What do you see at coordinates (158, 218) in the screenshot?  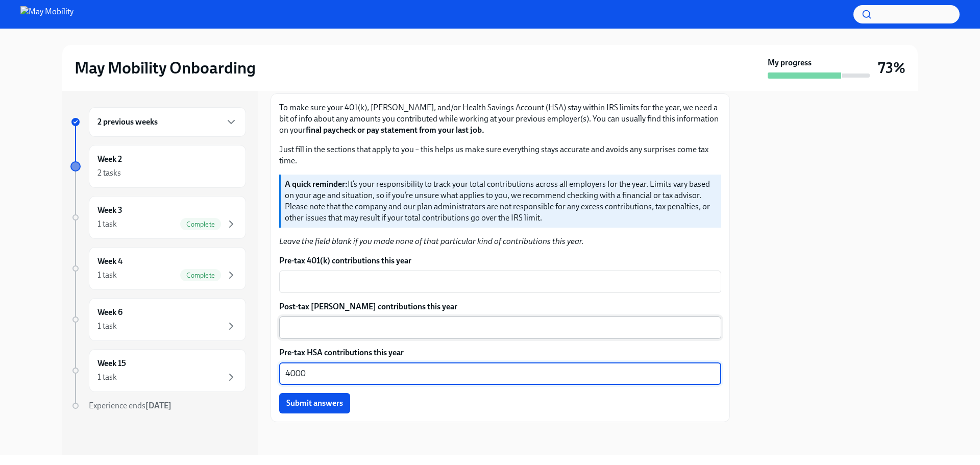 I see `a: Week 31 taskComplete` at bounding box center [158, 218].